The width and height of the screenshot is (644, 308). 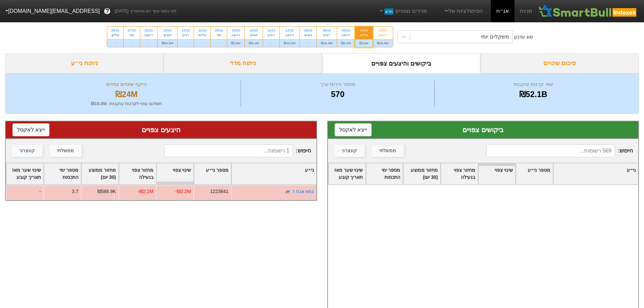 I want to click on div: 09/10, so click(x=308, y=30).